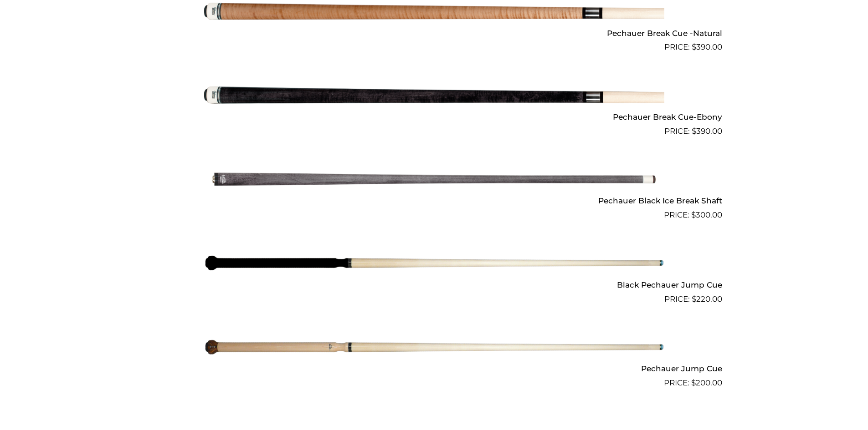  Describe the element at coordinates (434, 117) in the screenshot. I see `h2: Pechauer Break Cue-Ebony` at that location.